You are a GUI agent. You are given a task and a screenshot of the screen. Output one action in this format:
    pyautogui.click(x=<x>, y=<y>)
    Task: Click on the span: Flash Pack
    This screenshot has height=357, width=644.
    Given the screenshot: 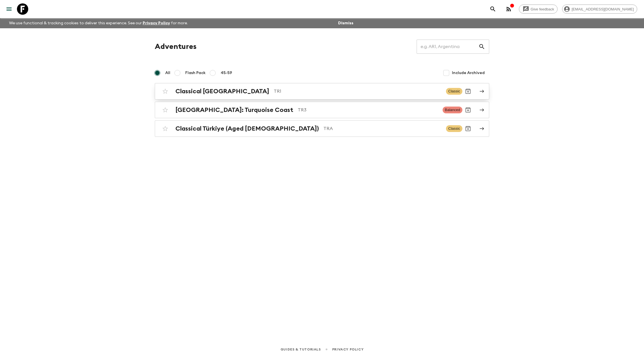 What is the action you would take?
    pyautogui.click(x=196, y=73)
    